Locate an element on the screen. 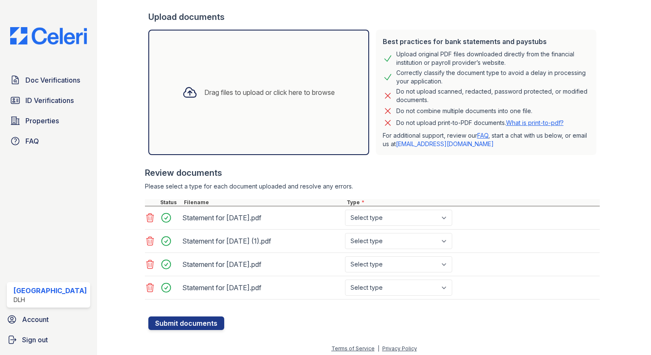  p: For additional support, review our , start a chat with us below, or email us at is located at coordinates (486, 140).